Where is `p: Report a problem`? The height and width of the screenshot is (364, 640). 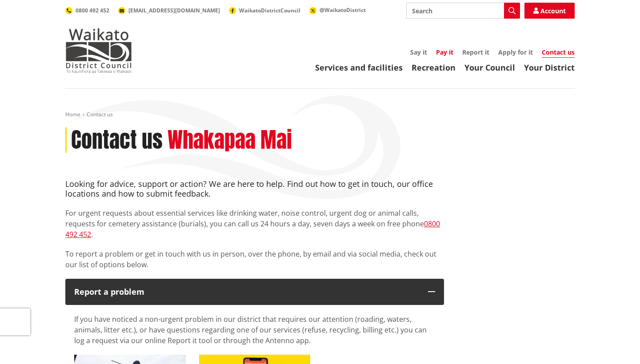 p: Report a problem is located at coordinates (247, 292).